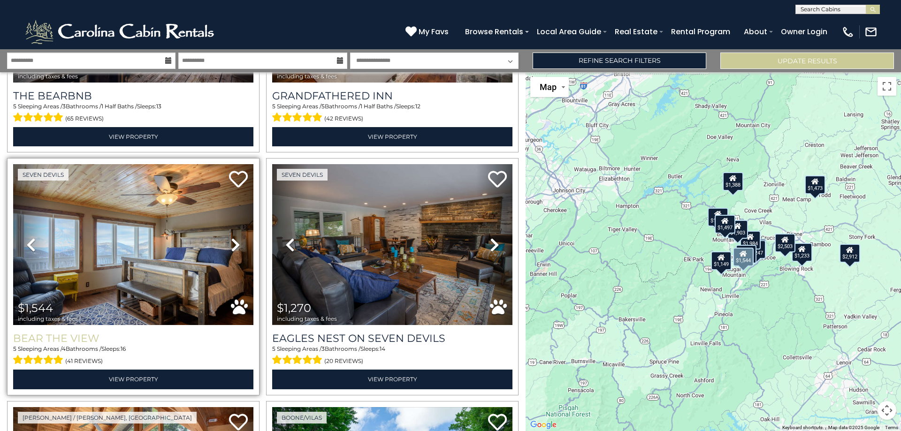 This screenshot has height=431, width=901. Describe the element at coordinates (383, 349) in the screenshot. I see `span: 14` at that location.